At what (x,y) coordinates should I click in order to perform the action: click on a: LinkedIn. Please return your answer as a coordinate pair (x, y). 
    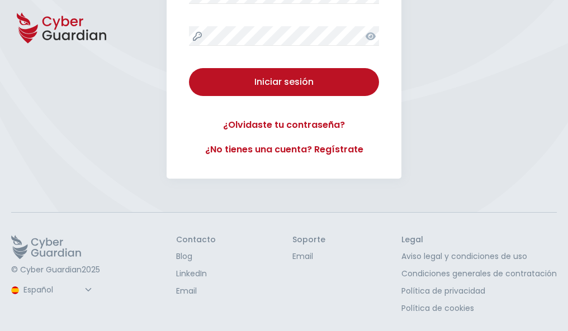
    Looking at the image, I should click on (196, 274).